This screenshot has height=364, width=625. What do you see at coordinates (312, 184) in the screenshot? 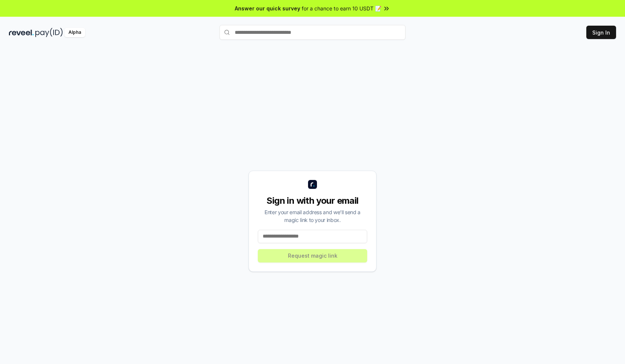
I see `img: logo_small` at bounding box center [312, 184].